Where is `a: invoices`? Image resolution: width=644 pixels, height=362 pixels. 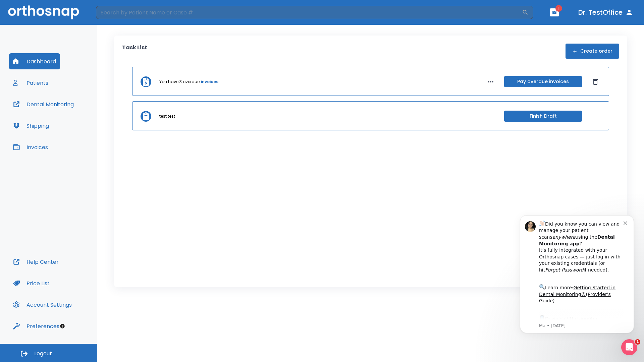 a: invoices is located at coordinates (210, 82).